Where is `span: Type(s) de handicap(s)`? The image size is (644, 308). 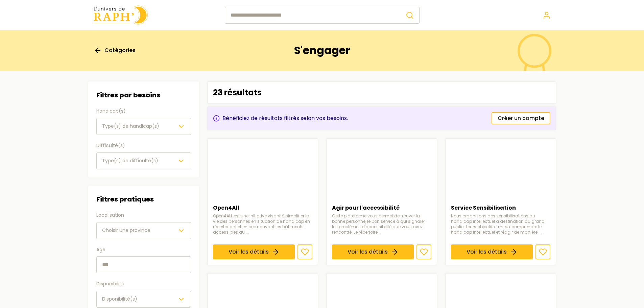
span: Type(s) de handicap(s) is located at coordinates (130, 126).